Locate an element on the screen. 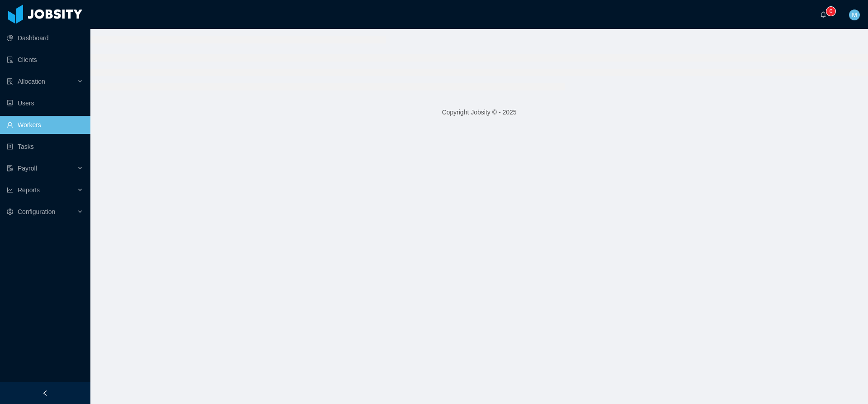 The height and width of the screenshot is (404, 868). i: icon: line-chart is located at coordinates (10, 190).